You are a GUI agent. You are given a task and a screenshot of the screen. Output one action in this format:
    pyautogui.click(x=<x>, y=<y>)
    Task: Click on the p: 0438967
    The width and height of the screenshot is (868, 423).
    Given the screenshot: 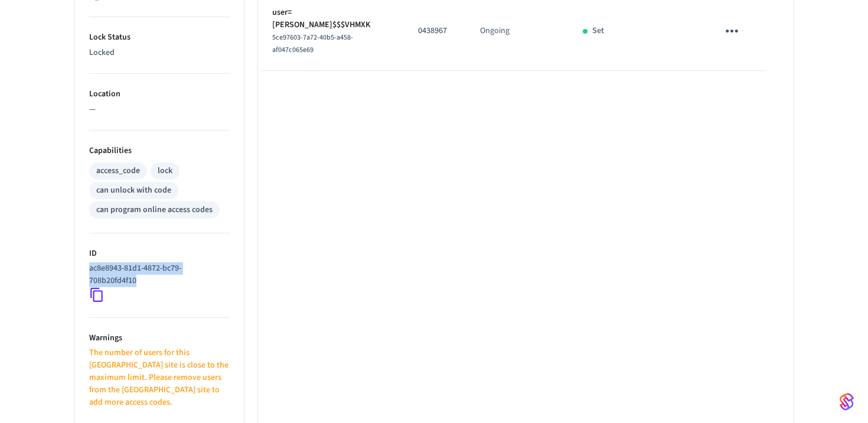 What is the action you would take?
    pyautogui.click(x=435, y=31)
    